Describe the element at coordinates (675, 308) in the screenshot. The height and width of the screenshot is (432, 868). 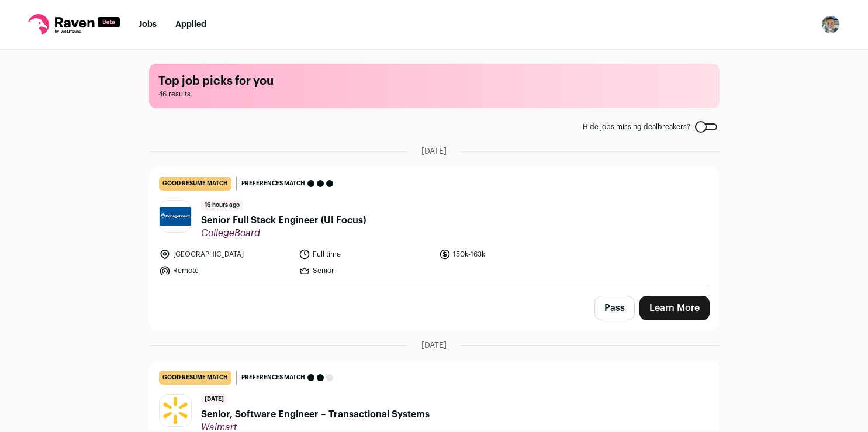
I see `a: Learn More` at that location.